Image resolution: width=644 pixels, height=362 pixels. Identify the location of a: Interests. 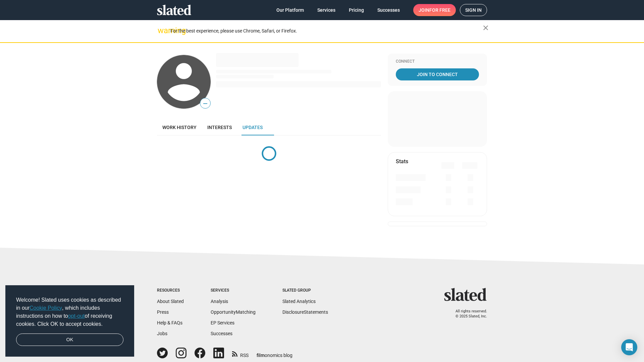
(219, 127).